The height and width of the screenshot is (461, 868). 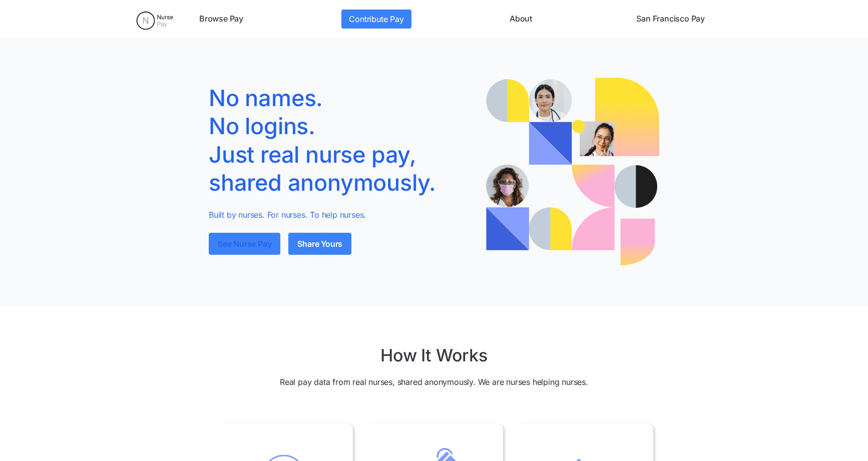 I want to click on p: Built by nurses. For nurses. To help nurses., so click(x=340, y=215).